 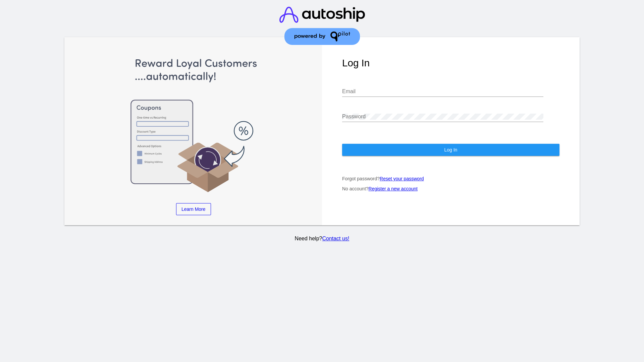 What do you see at coordinates (393, 189) in the screenshot?
I see `a: Register a new account` at bounding box center [393, 189].